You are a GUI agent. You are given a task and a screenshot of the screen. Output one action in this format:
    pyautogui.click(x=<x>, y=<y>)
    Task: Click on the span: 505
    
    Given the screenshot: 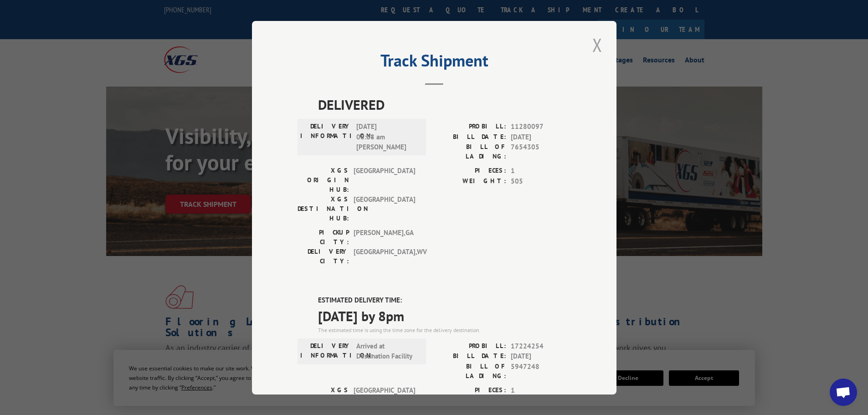 What is the action you would take?
    pyautogui.click(x=541, y=181)
    